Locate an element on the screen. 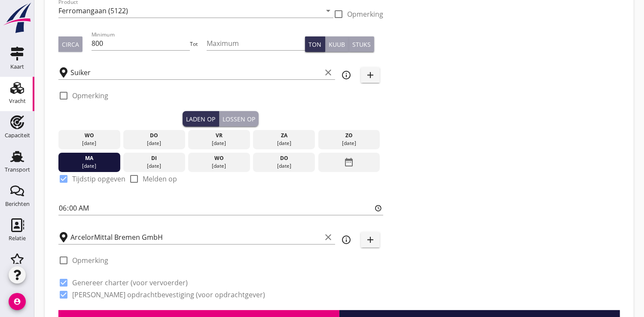  div: ma is located at coordinates (89, 158).